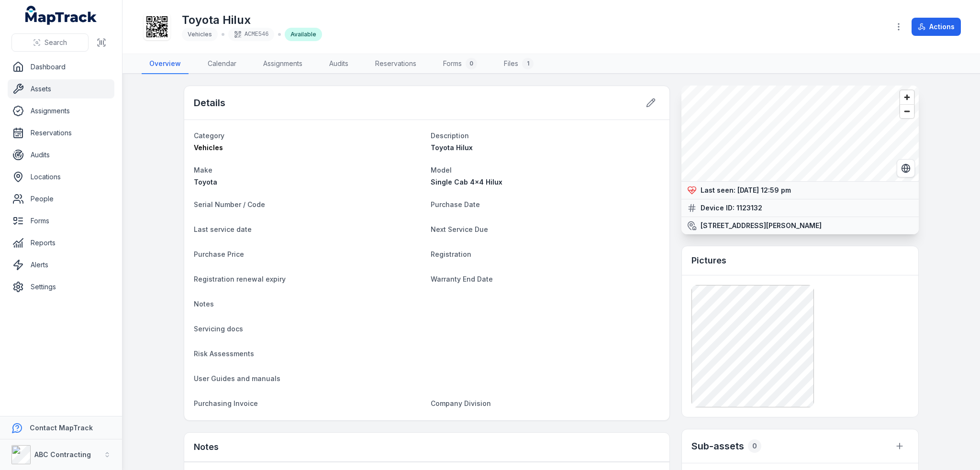 The width and height of the screenshot is (980, 470). I want to click on button: Switch to Satellite View, so click(906, 168).